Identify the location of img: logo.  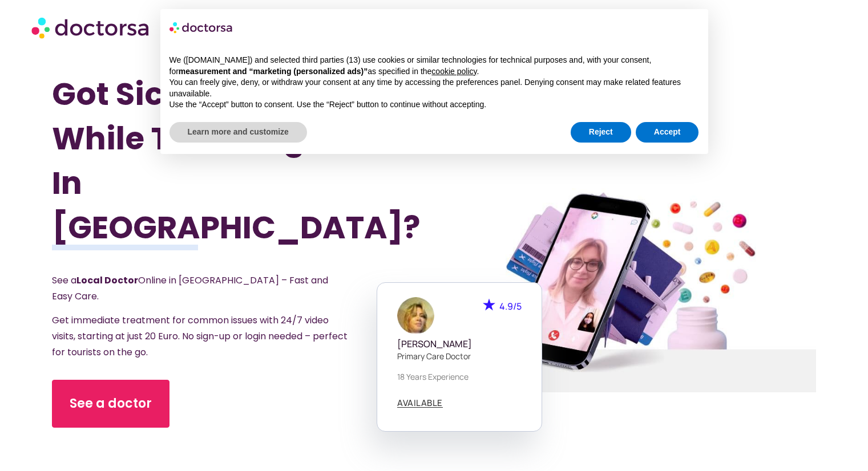
(201, 27).